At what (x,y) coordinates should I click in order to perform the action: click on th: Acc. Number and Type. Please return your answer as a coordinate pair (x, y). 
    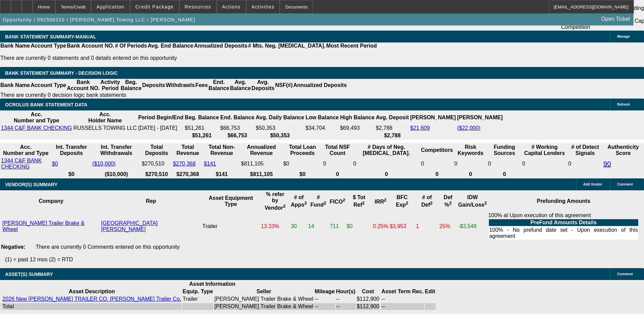
    Looking at the image, I should click on (36, 118).